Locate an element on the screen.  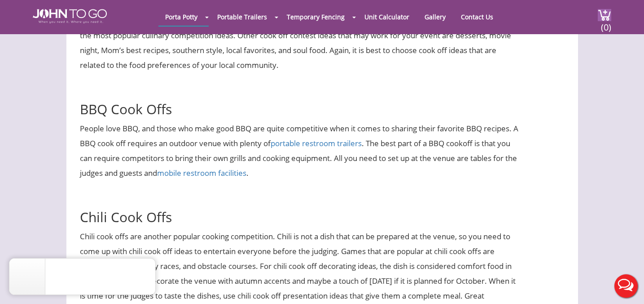
img: JOHN to go is located at coordinates (69, 16).